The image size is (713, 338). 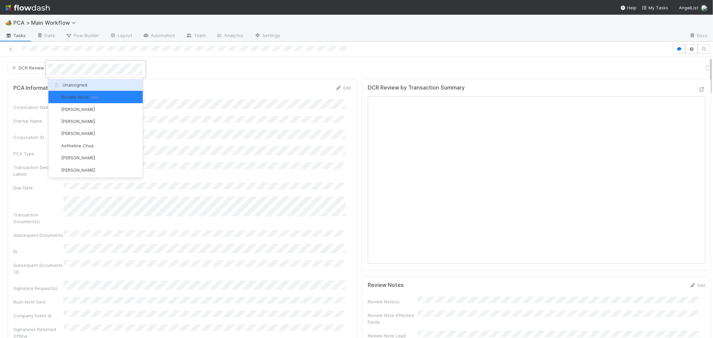 What do you see at coordinates (95, 97) in the screenshot?
I see `span: you` at bounding box center [95, 97].